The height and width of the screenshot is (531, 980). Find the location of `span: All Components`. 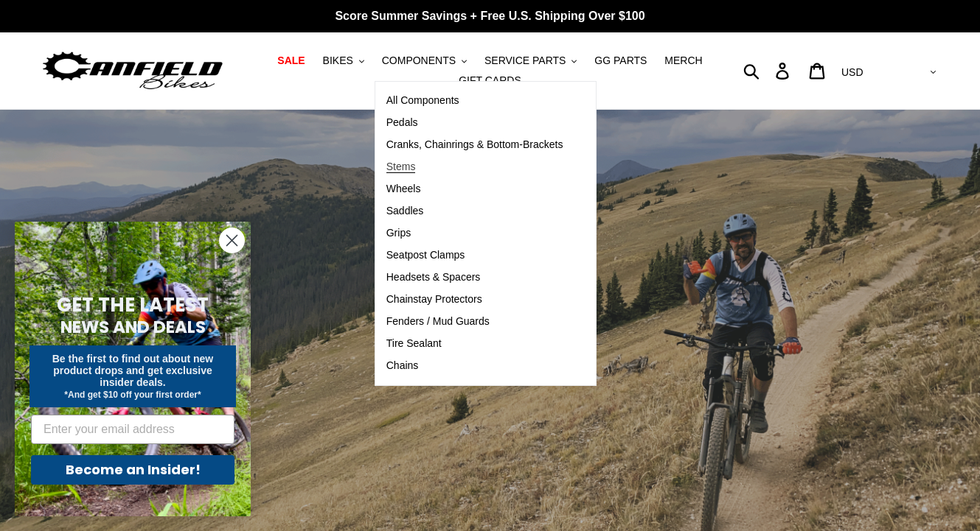

span: All Components is located at coordinates (423, 100).